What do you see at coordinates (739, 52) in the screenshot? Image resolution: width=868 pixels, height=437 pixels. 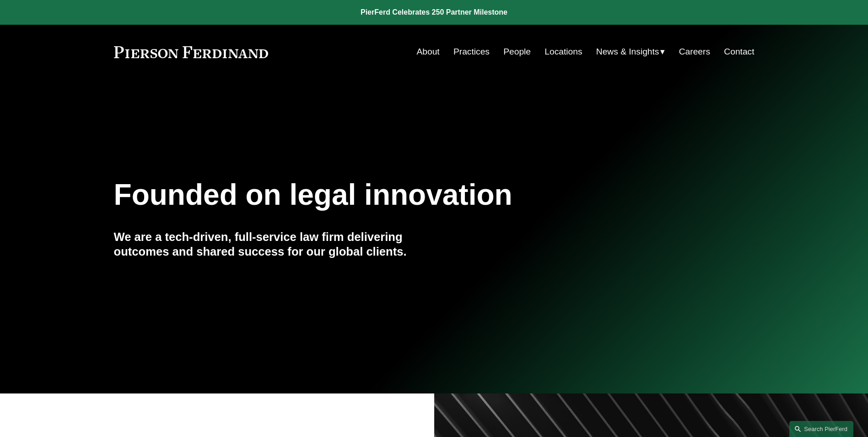 I see `a: Contact` at bounding box center [739, 52].